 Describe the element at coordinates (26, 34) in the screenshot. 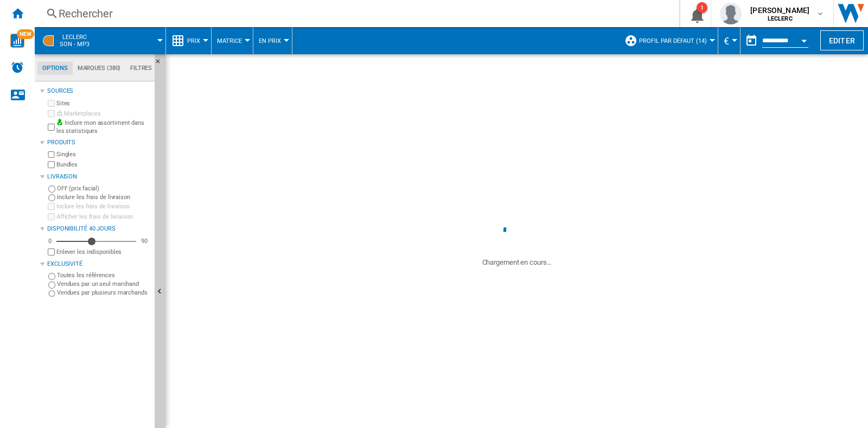

I see `span: NEW` at that location.